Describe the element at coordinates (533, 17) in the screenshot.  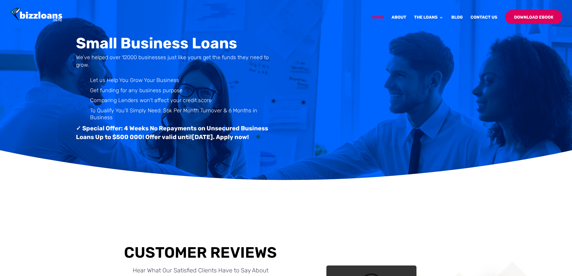
I see `a: Download Ebook` at that location.